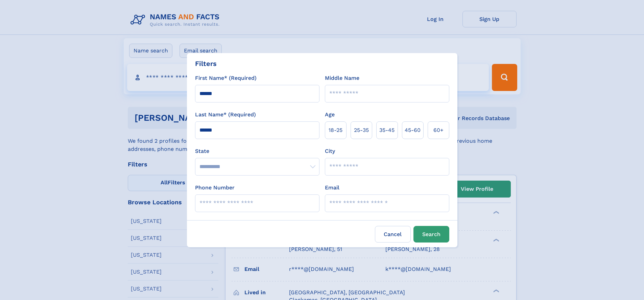 The height and width of the screenshot is (300, 644). Describe the element at coordinates (393, 234) in the screenshot. I see `label: Cancel` at that location.